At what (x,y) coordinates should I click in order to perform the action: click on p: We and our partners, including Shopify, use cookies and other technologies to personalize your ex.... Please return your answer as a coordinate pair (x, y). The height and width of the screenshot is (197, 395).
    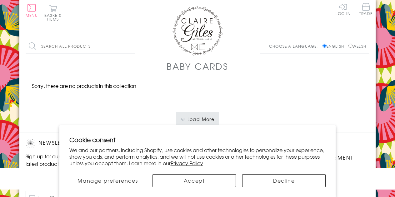
    Looking at the image, I should click on (197, 157).